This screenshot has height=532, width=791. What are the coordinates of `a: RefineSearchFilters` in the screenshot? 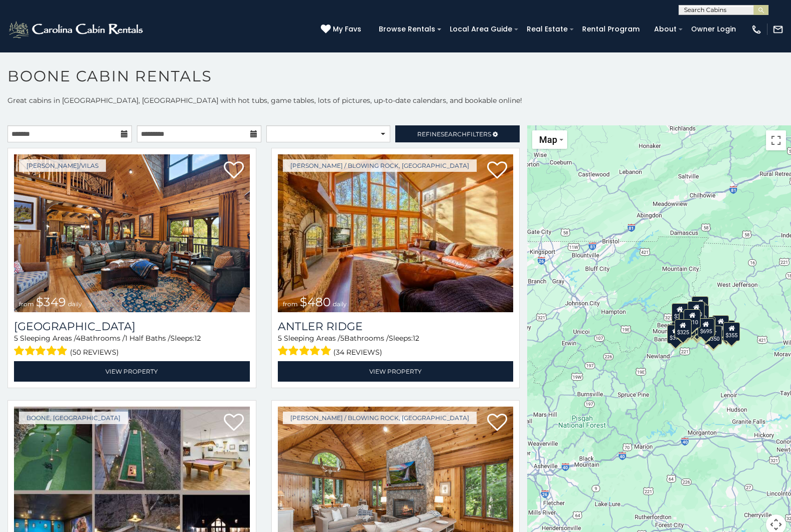 It's located at (457, 134).